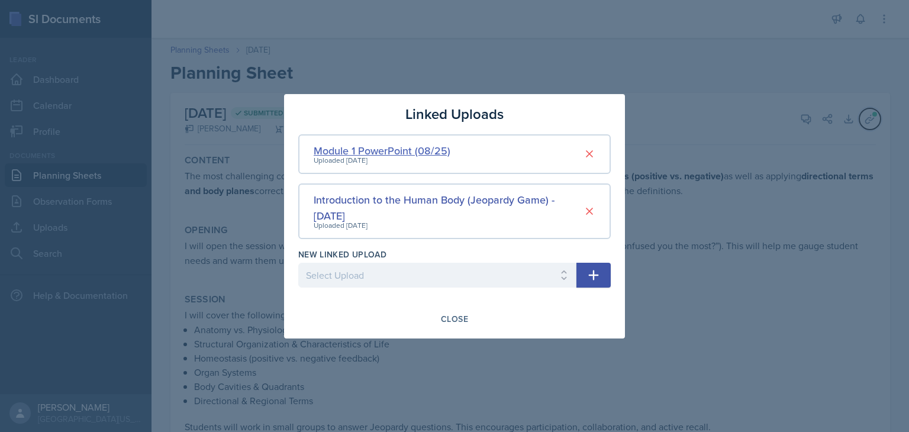 This screenshot has width=909, height=432. I want to click on button: Close, so click(455, 319).